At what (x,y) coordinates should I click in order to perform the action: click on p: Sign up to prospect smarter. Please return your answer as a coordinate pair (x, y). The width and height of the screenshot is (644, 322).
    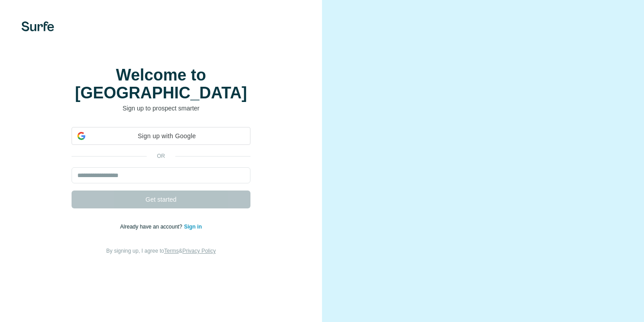
    Looking at the image, I should click on (161, 108).